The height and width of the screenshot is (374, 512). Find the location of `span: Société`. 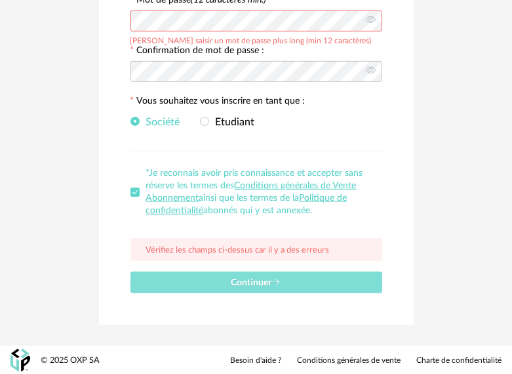

span: Société is located at coordinates (160, 122).